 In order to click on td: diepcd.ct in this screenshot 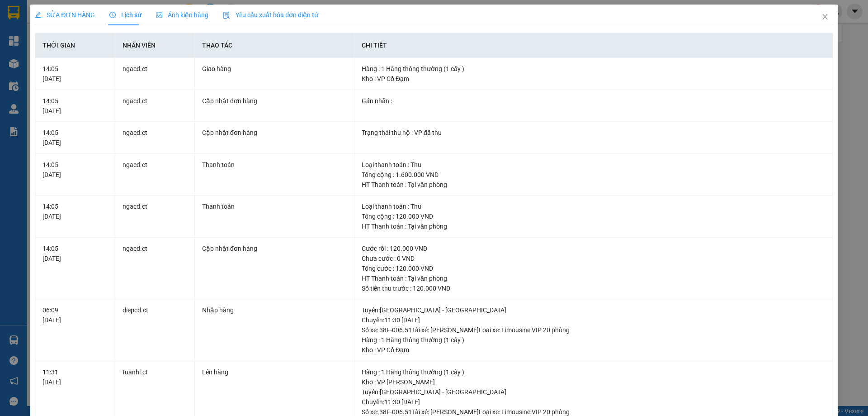, I will do `click(155, 330)`.